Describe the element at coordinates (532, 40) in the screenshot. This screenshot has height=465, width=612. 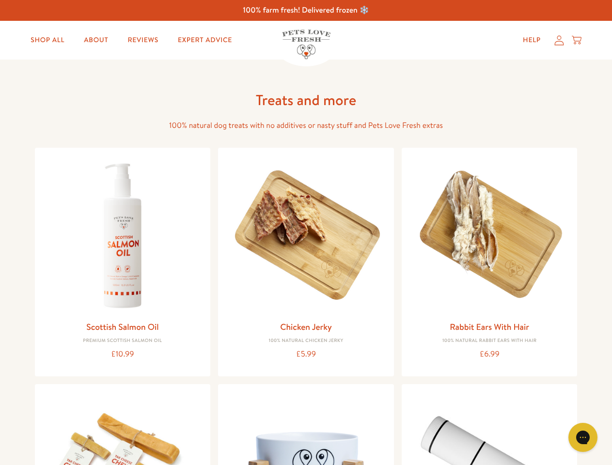
I see `a: Help` at that location.